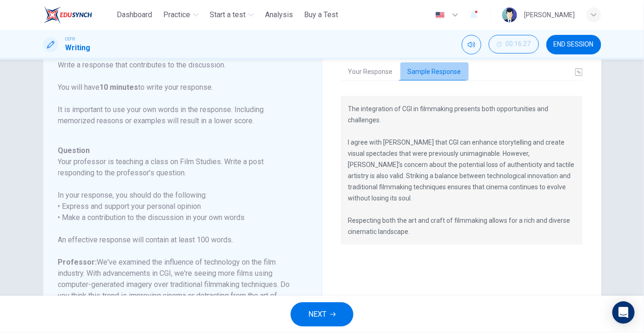  What do you see at coordinates (119, 87) in the screenshot?
I see `b: 10 minutes` at bounding box center [119, 87].